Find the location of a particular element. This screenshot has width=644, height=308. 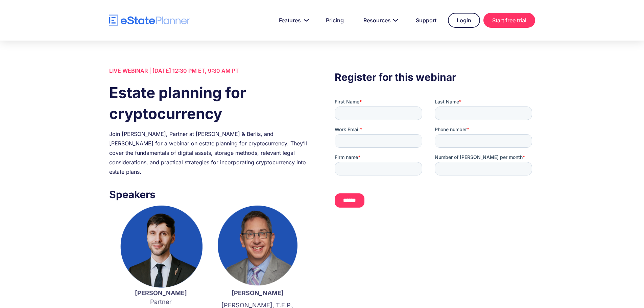

a: Start free trial is located at coordinates (509, 21).